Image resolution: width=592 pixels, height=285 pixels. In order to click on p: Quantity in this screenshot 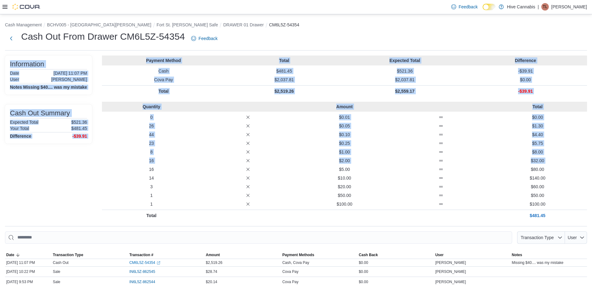, I will do `click(151, 107)`.